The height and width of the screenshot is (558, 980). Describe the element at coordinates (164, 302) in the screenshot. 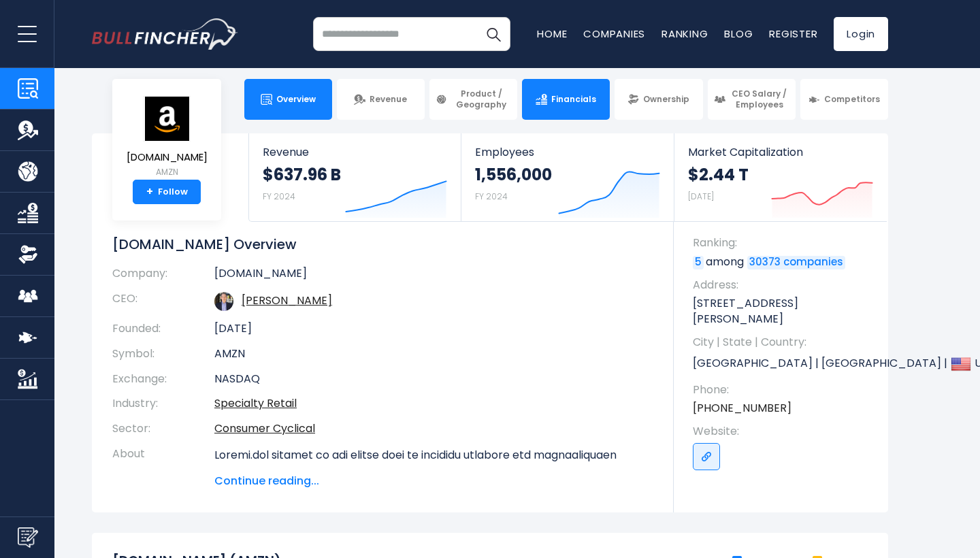

I see `th: CEO:` at that location.